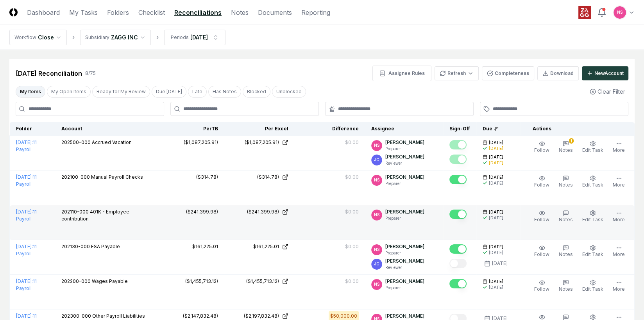 The width and height of the screenshot is (644, 320). I want to click on a: Reconciliations, so click(198, 12).